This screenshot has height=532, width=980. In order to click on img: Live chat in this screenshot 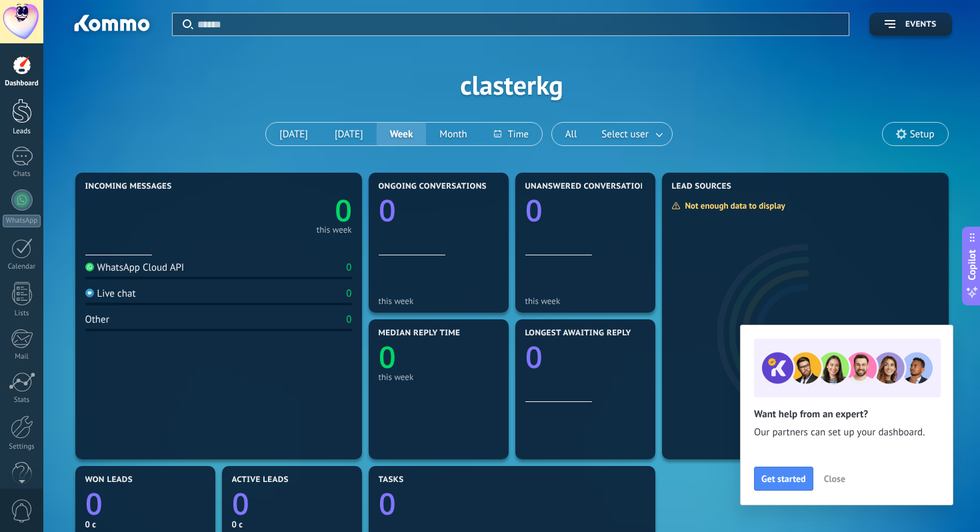, I will do `click(89, 293)`.